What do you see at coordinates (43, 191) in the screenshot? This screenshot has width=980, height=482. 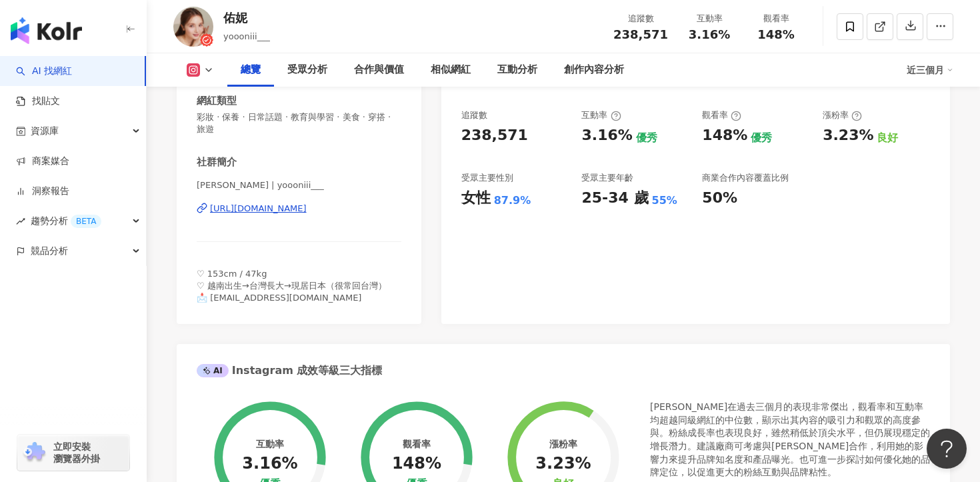 I see `a: 洞察報告` at bounding box center [43, 191].